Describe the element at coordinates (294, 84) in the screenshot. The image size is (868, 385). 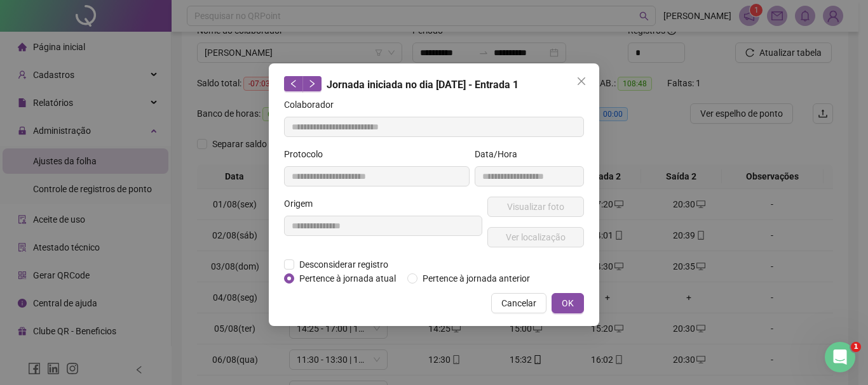
I see `button: left` at that location.